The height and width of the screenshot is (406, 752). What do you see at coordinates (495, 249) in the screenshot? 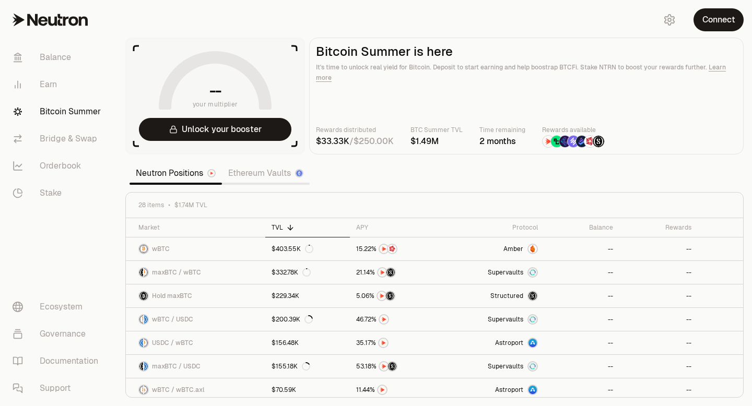
I see `a: AmberAmber` at bounding box center [495, 249].